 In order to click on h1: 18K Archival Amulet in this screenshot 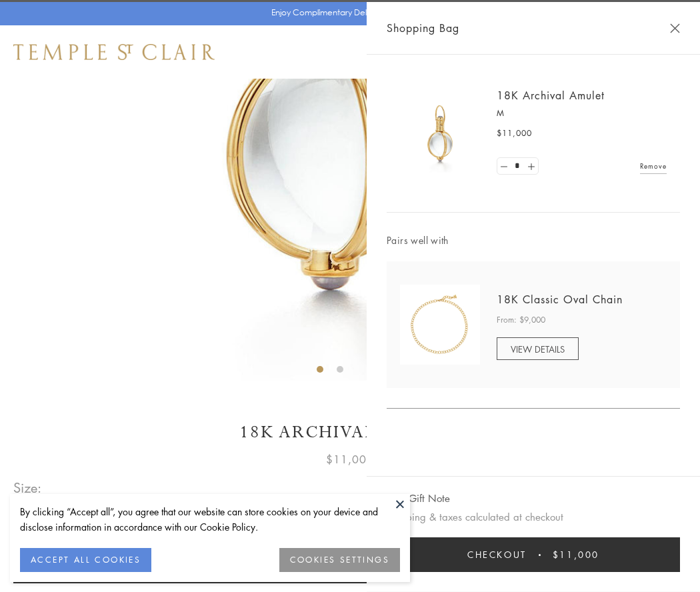, I will do `click(350, 432)`.